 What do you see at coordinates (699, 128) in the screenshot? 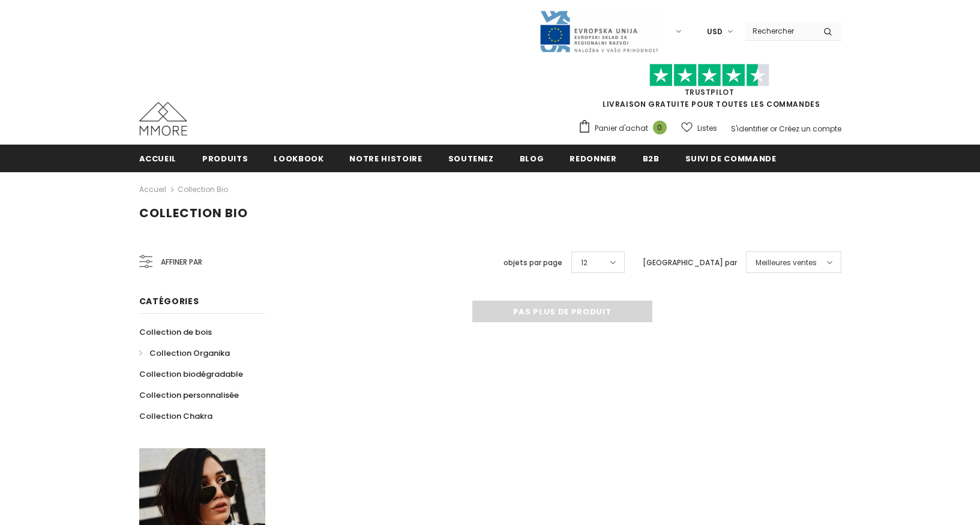
I see `a: Listes` at bounding box center [699, 128].